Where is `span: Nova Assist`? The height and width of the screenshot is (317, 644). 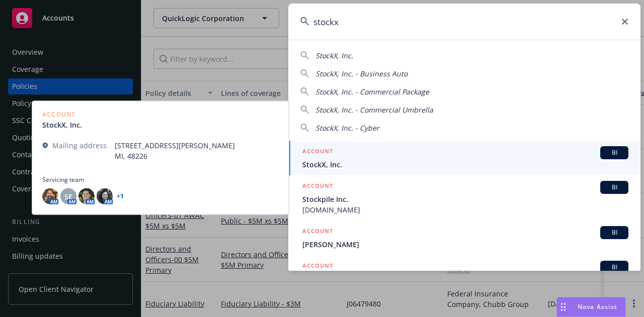
span: Nova Assist is located at coordinates (597, 306).